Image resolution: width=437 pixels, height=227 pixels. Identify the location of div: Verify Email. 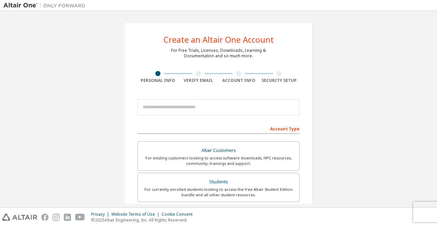
(198, 81).